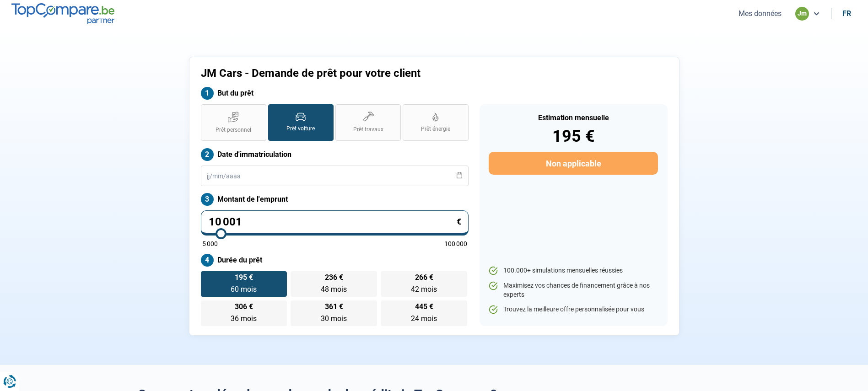 Image resolution: width=868 pixels, height=391 pixels. Describe the element at coordinates (62, 13) in the screenshot. I see `img: TopCompare.be` at that location.